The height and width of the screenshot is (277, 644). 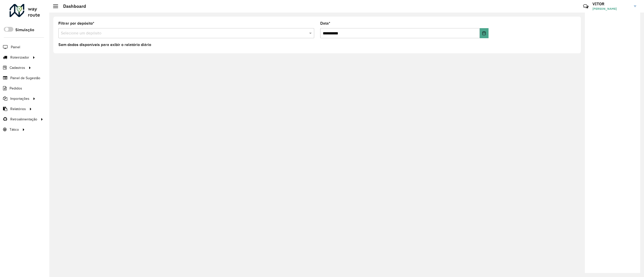 What do you see at coordinates (20, 58) in the screenshot?
I see `span: Roteirizador` at bounding box center [20, 58].